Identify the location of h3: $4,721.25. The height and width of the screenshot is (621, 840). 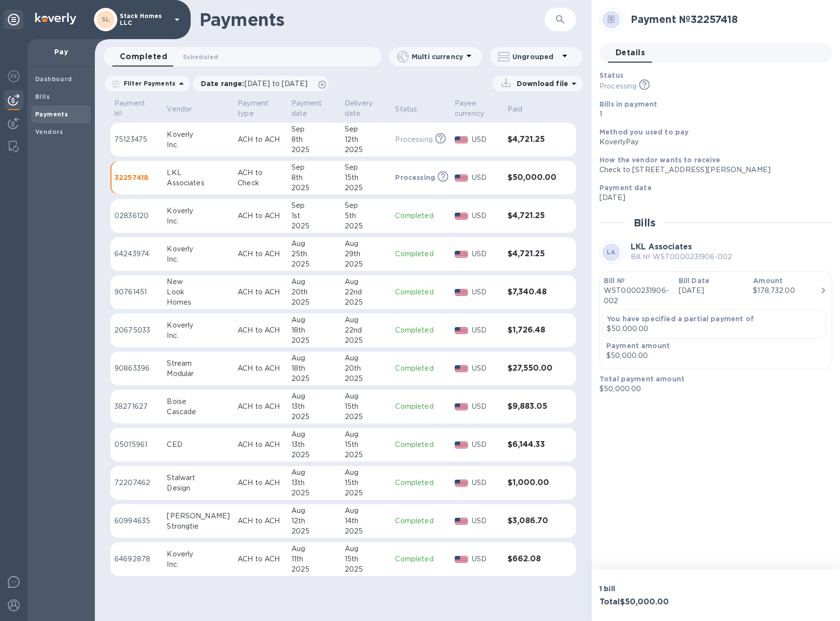
(532, 216).